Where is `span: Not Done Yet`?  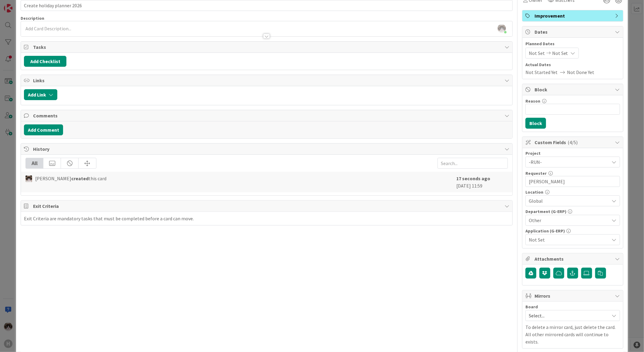 span: Not Done Yet is located at coordinates (581, 72).